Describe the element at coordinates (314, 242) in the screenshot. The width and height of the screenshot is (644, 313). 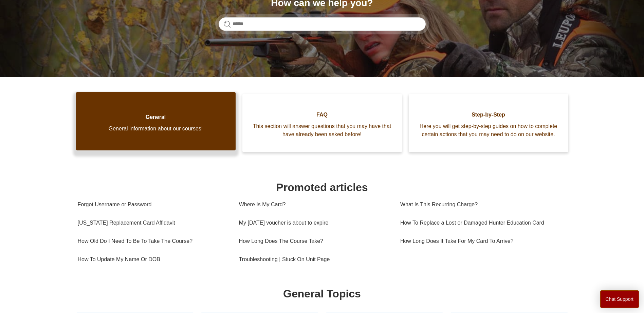
I see `a: How Long Does The Course Take?` at that location.